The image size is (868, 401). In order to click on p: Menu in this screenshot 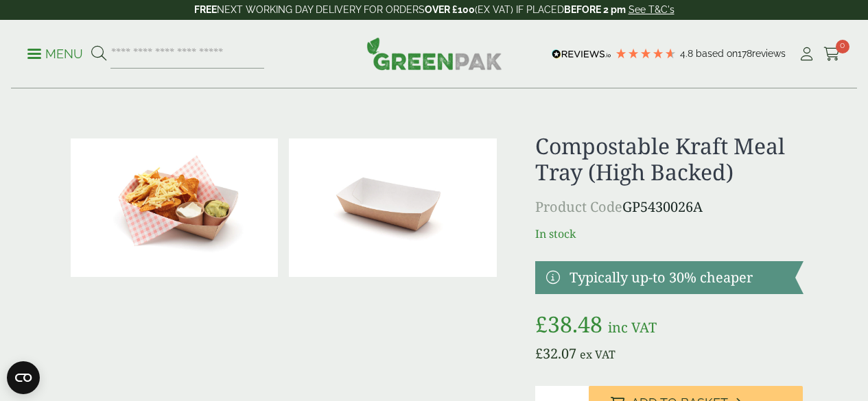, I will do `click(55, 54)`.